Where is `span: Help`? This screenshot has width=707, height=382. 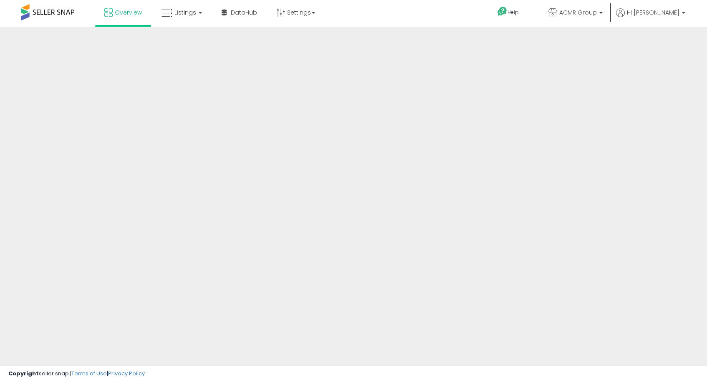 span: Help is located at coordinates (513, 12).